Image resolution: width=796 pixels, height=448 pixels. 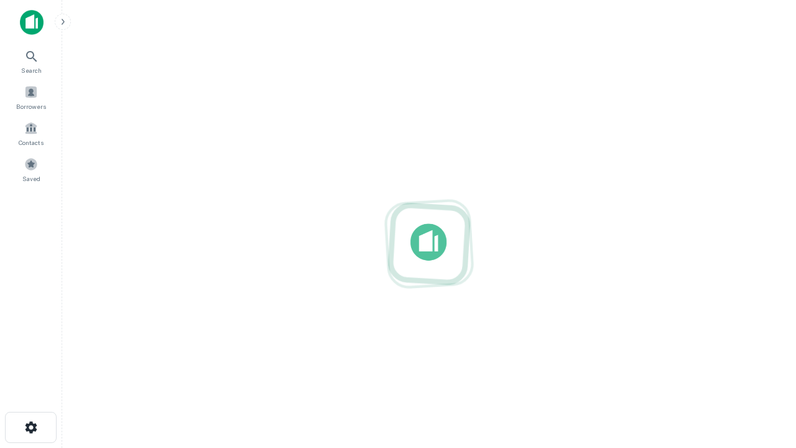 I want to click on div: Chat Widget, so click(x=765, y=378).